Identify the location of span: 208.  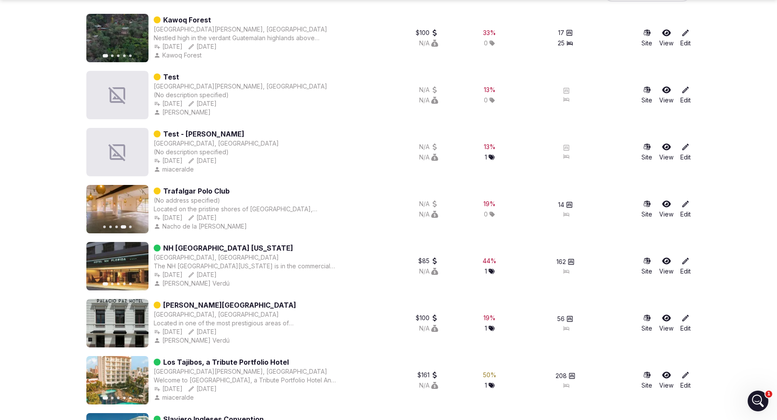
(561, 375).